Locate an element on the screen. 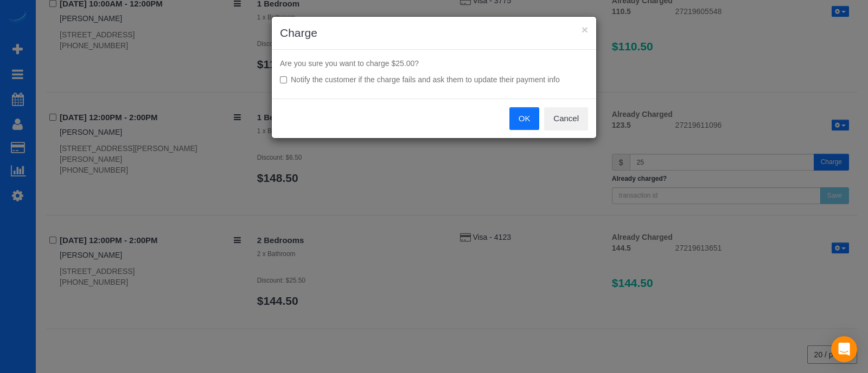  input: Notify the customer if the charge fails and ask them to update their payment info is located at coordinates (283, 80).